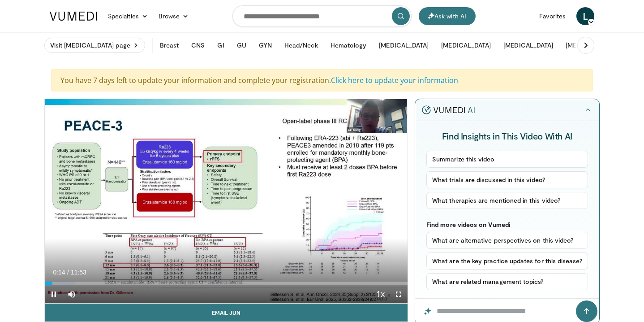 The height and width of the screenshot is (322, 644). What do you see at coordinates (394, 80) in the screenshot?
I see `a: Click here to update your information` at bounding box center [394, 80].